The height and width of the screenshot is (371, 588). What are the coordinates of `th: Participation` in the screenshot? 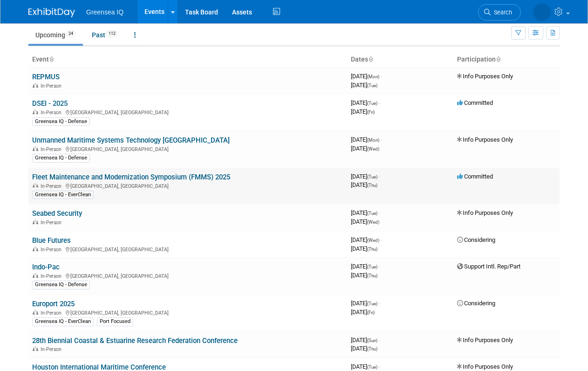 It's located at (507, 60).